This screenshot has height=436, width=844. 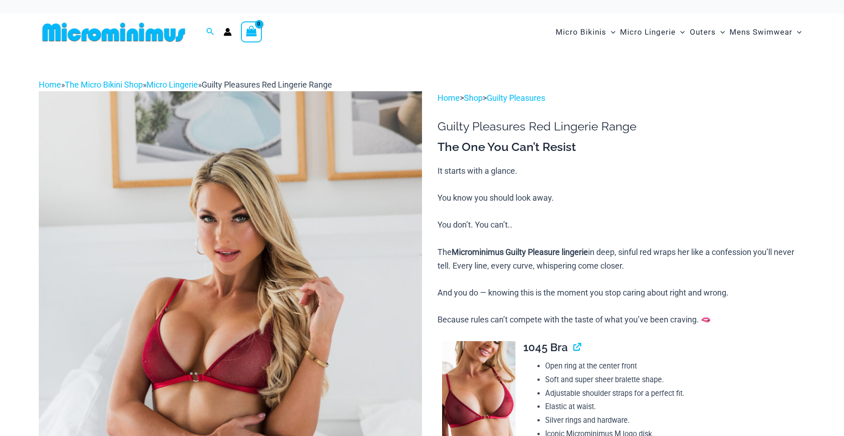 I want to click on span: Mens Swimwear, so click(x=761, y=32).